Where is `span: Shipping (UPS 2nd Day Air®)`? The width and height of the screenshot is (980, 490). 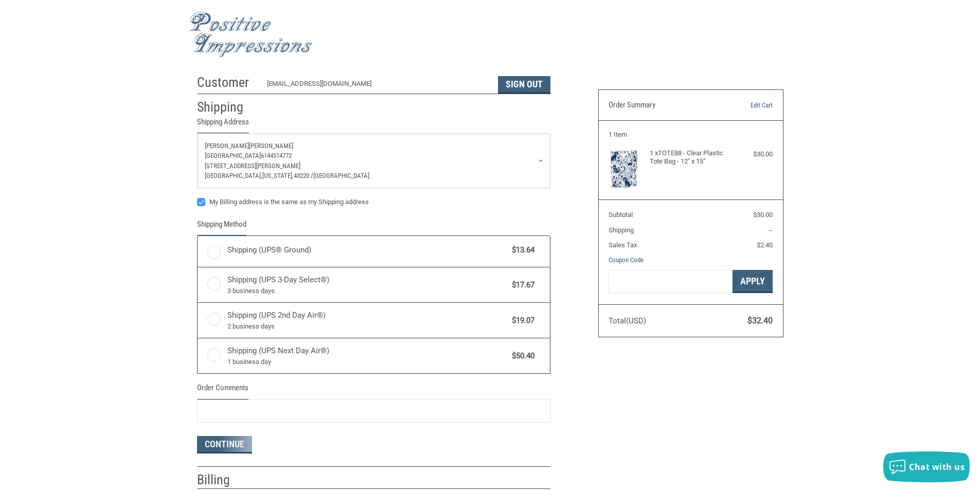
span: Shipping (UPS 2nd Day Air®) is located at coordinates (367, 320).